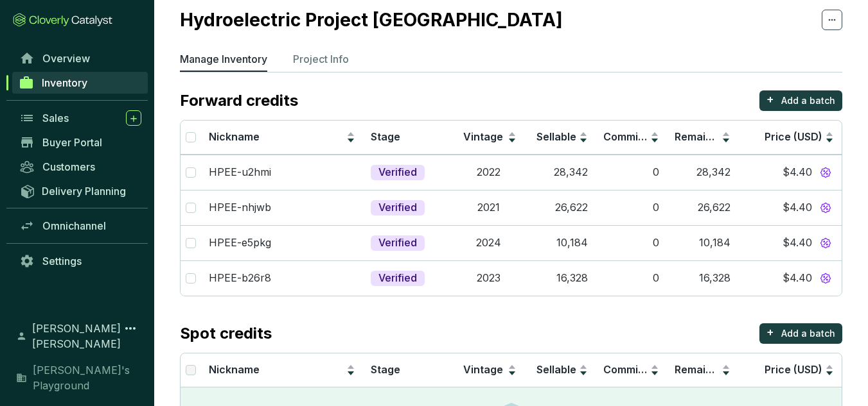 This screenshot has height=406, width=868. What do you see at coordinates (72, 143) in the screenshot?
I see `span: Buyer Portal` at bounding box center [72, 143].